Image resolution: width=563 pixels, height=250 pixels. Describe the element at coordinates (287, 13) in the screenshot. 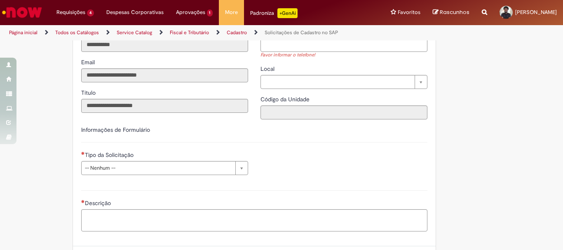

I see `p: +GenAi` at that location.